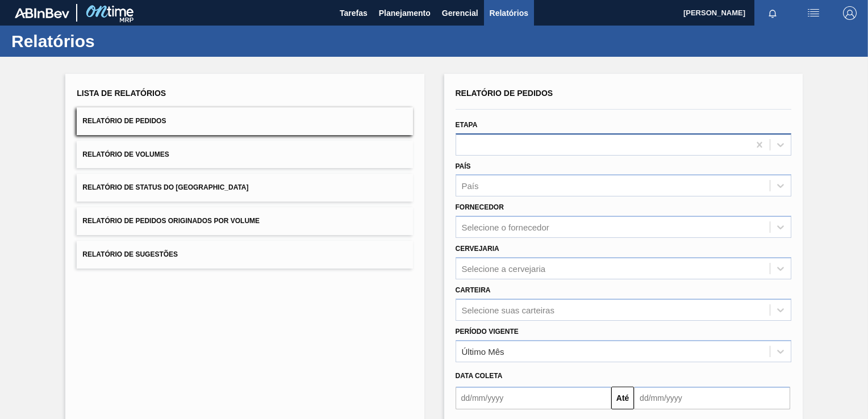  What do you see at coordinates (813, 13) in the screenshot?
I see `img: userActions` at bounding box center [813, 13].